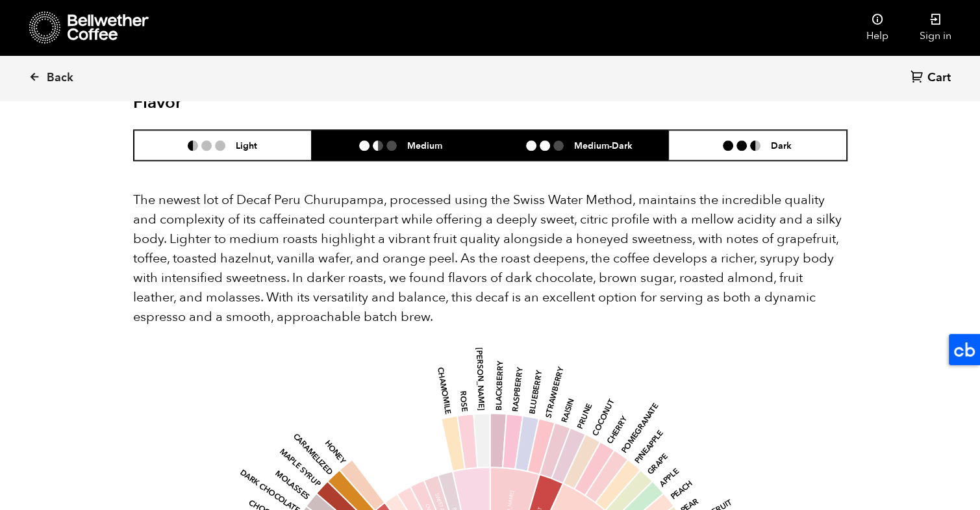 This screenshot has width=980, height=510. Describe the element at coordinates (60, 78) in the screenshot. I see `span: Back` at that location.